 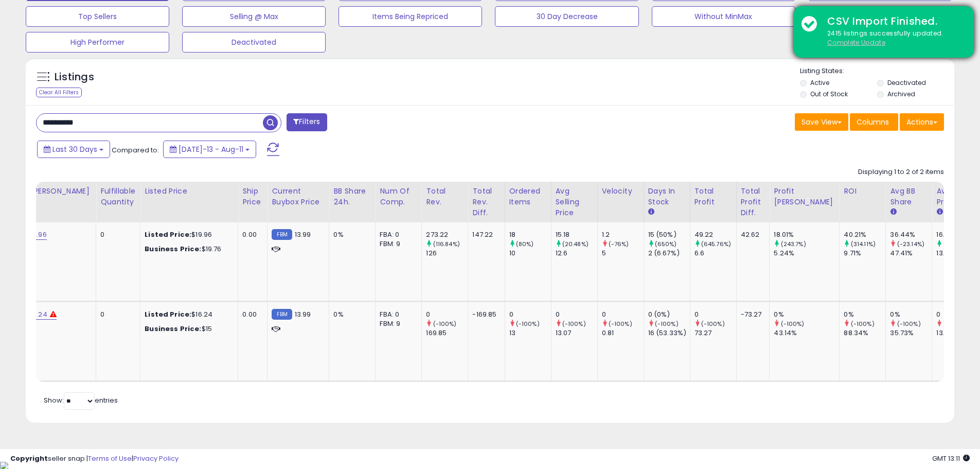 I want to click on div: 9.71%, so click(x=864, y=254).